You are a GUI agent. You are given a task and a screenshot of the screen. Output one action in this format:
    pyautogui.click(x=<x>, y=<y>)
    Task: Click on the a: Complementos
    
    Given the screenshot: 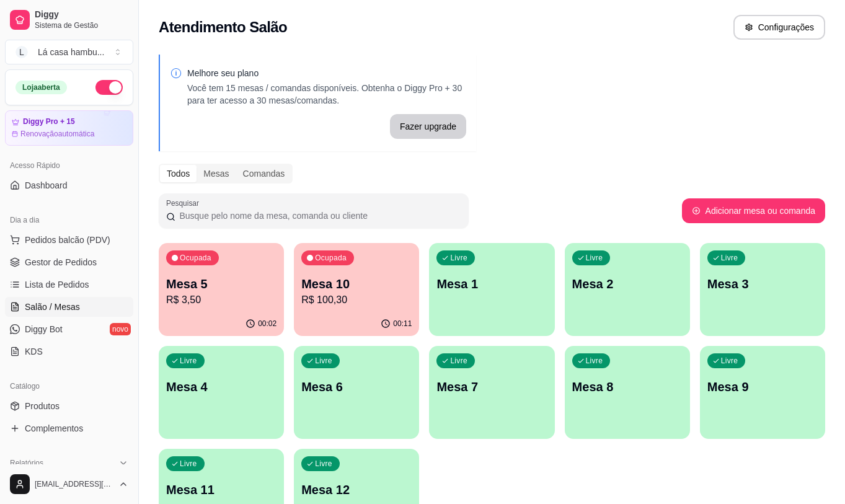 What is the action you would take?
    pyautogui.click(x=69, y=428)
    